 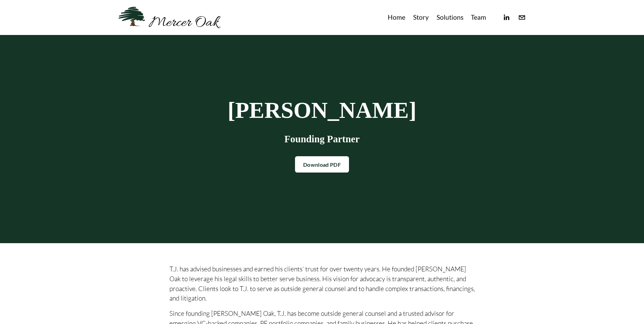 What do you see at coordinates (421, 17) in the screenshot?
I see `a: Story` at bounding box center [421, 17].